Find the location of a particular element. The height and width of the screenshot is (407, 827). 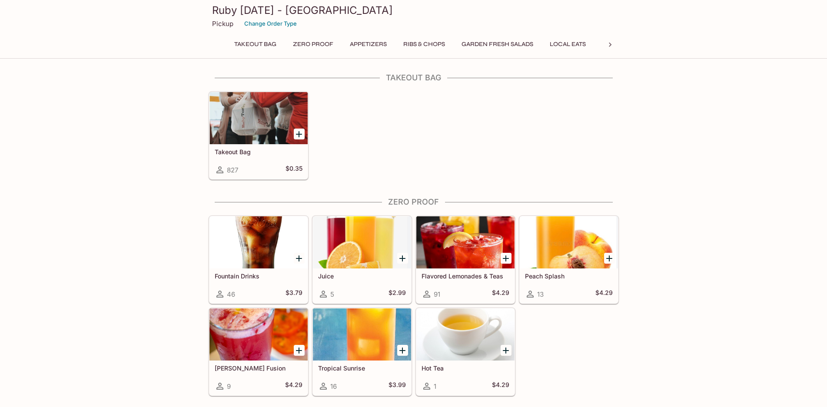

button: Takeout Bag is located at coordinates (255, 44).